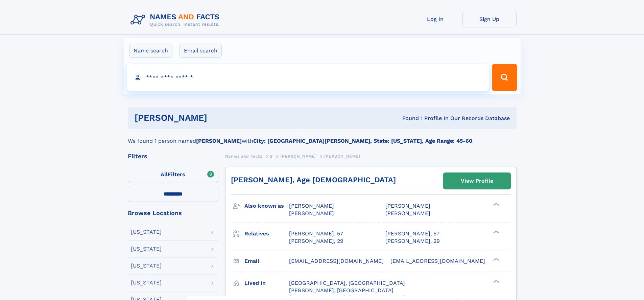 The height and width of the screenshot is (300, 644). I want to click on h3: Also known as, so click(267, 206).